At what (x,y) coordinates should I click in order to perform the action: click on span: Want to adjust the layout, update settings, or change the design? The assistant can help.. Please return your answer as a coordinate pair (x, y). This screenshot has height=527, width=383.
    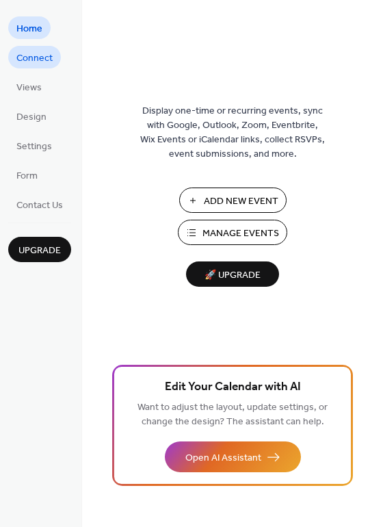
    Looking at the image, I should click on (233, 414).